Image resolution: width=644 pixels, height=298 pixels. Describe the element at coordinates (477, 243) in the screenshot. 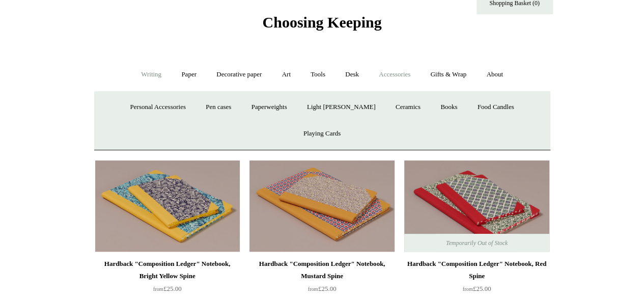

I see `span: Temporarily Out of Stock` at that location.